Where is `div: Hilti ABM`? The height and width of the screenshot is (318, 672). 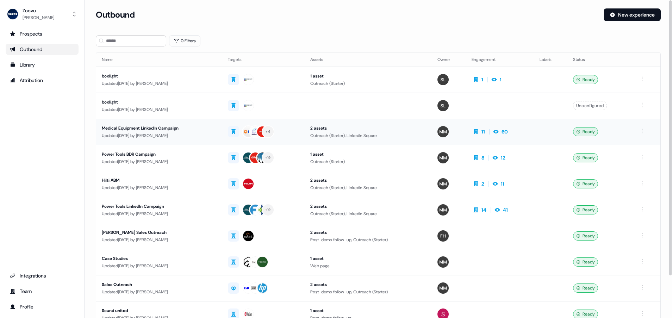 div: Hilti ABM is located at coordinates (159, 180).